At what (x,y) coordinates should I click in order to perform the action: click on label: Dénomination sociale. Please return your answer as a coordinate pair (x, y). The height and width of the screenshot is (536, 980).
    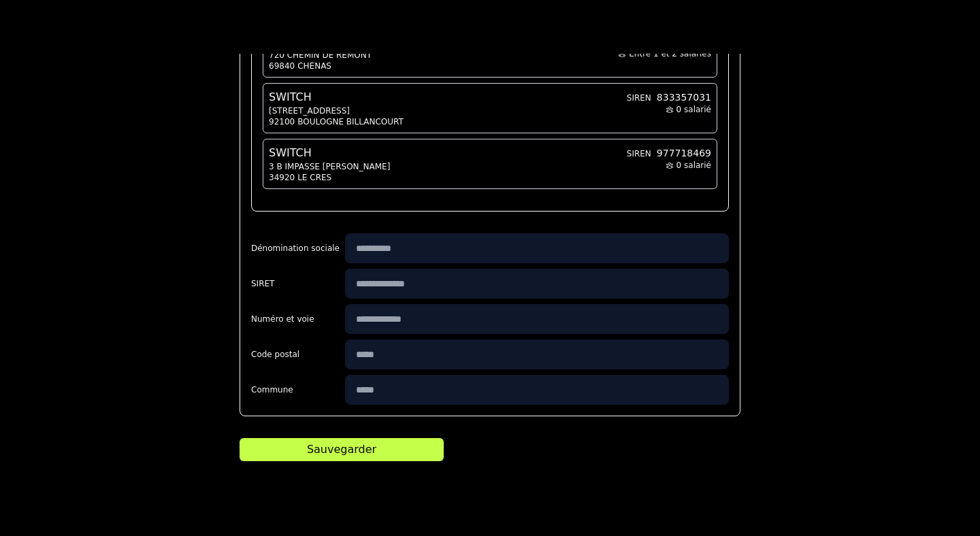
    Looking at the image, I should click on (296, 248).